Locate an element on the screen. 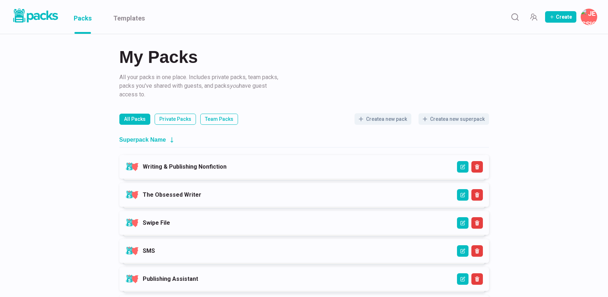 Image resolution: width=608 pixels, height=297 pixels. p: Team Packs is located at coordinates (219, 119).